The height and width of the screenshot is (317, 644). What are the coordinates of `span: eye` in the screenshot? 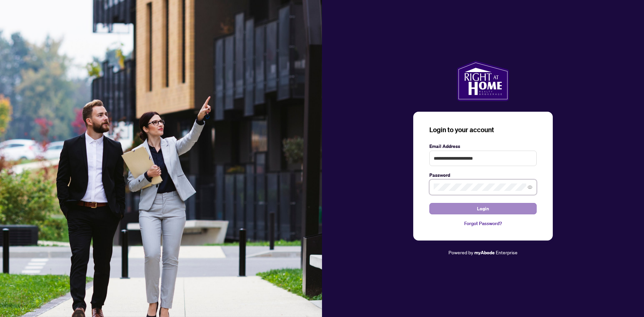 It's located at (530, 187).